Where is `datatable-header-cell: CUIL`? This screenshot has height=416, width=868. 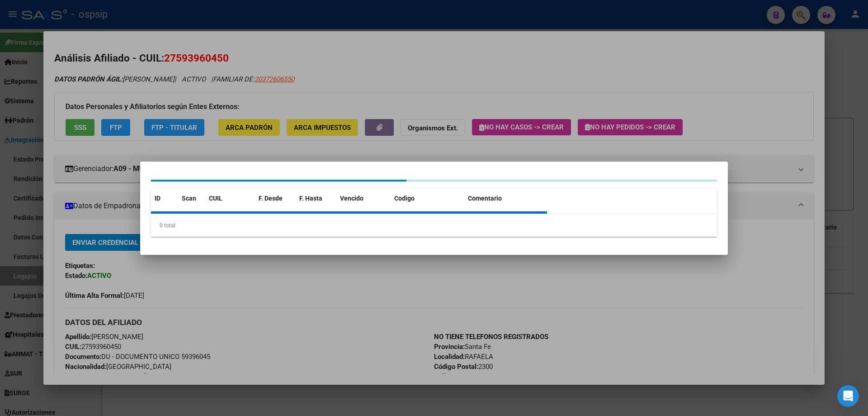 datatable-header-cell: CUIL is located at coordinates (230, 198).